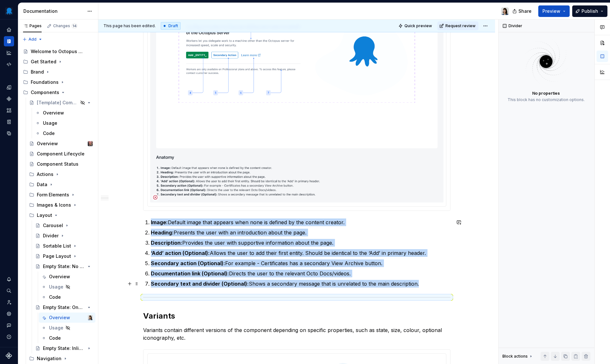  What do you see at coordinates (9, 279) in the screenshot?
I see `div: Notifications` at bounding box center [9, 279].